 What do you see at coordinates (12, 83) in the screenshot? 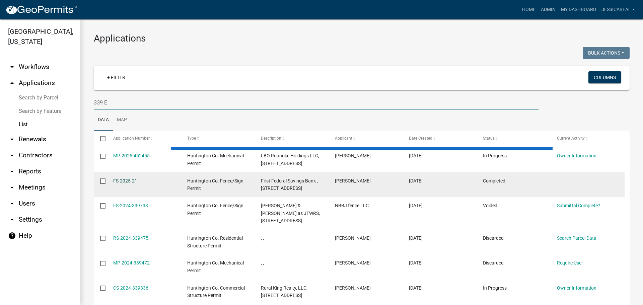
I see `i: arrow_drop_up` at bounding box center [12, 83].